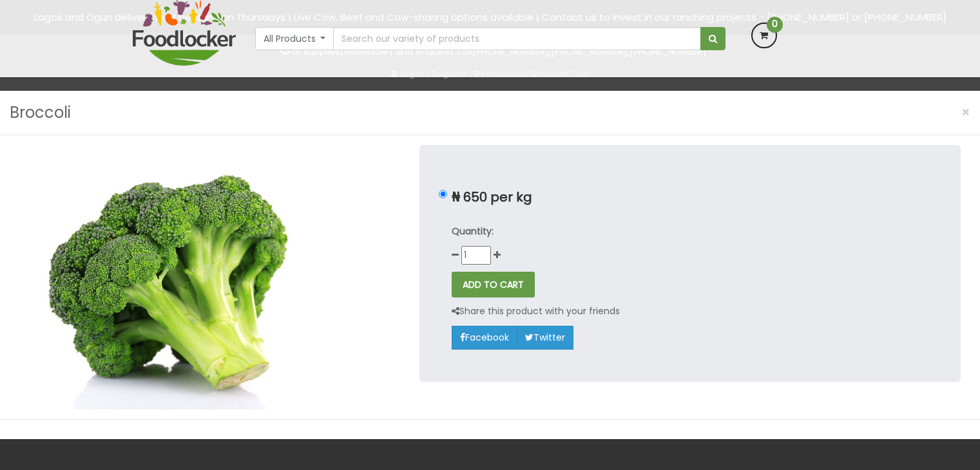 Image resolution: width=980 pixels, height=470 pixels. Describe the element at coordinates (40, 113) in the screenshot. I see `h3: Broccoli` at that location.